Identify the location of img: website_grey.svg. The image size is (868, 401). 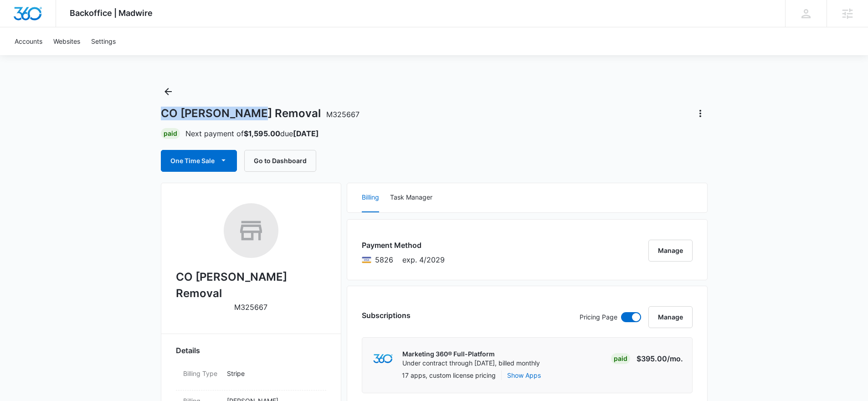
(19, 27).